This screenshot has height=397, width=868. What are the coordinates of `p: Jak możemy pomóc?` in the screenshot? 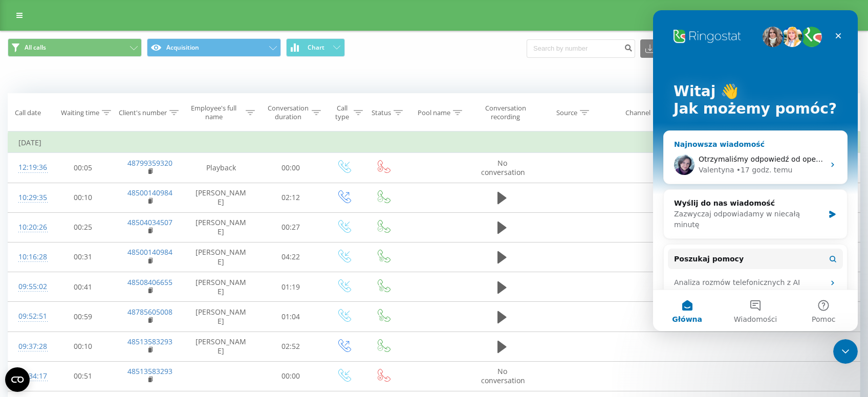 It's located at (103, 99).